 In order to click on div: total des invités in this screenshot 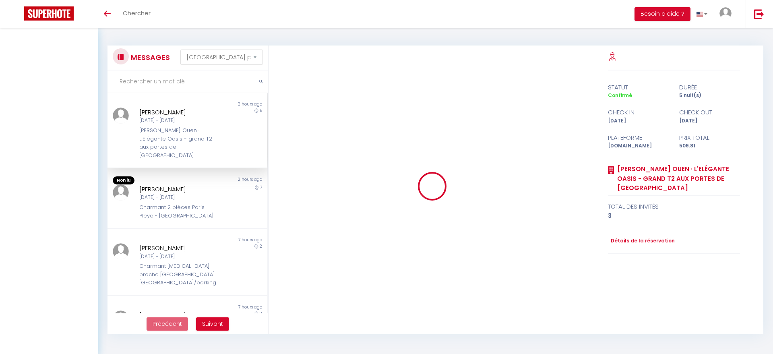, I will do `click(674, 207)`.